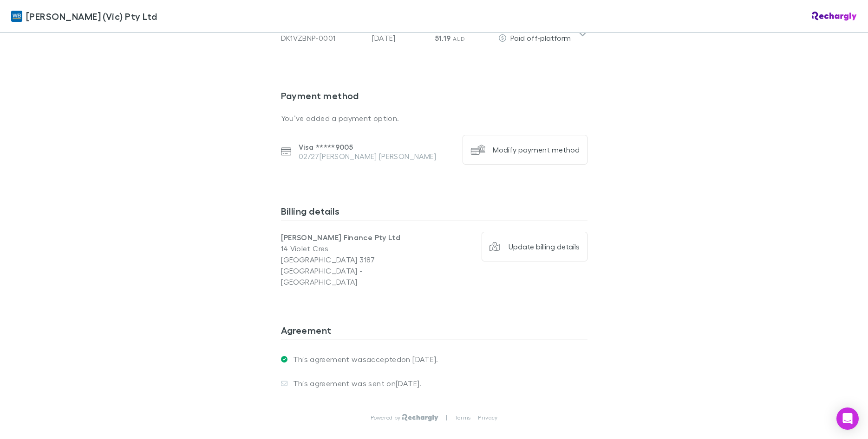 The image size is (868, 439). I want to click on div: Modify payment method, so click(536, 150).